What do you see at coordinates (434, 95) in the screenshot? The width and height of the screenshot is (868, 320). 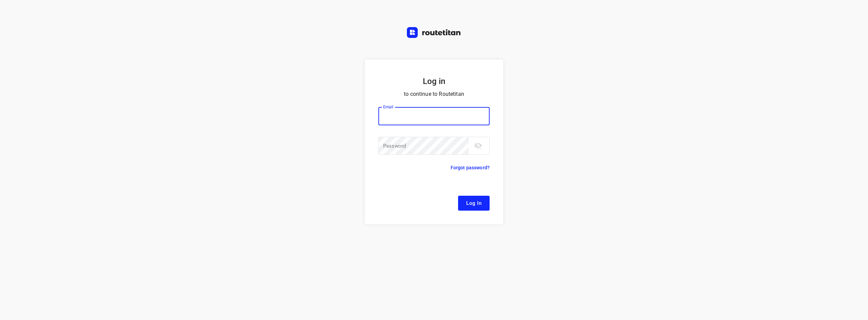 I see `p: to continue to Routetitan` at bounding box center [434, 95].